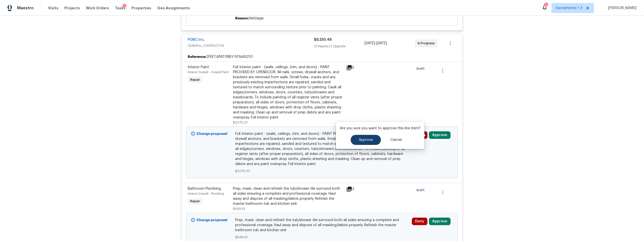 The image size is (644, 241). I want to click on span: Projects, so click(72, 8).